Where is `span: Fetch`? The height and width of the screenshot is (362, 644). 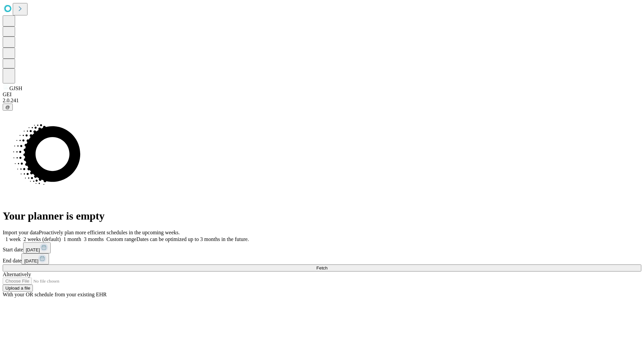 span: Fetch is located at coordinates (322, 268).